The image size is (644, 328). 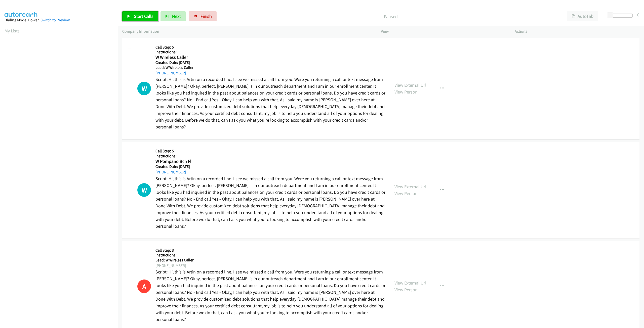 I want to click on span: Next, so click(x=176, y=16).